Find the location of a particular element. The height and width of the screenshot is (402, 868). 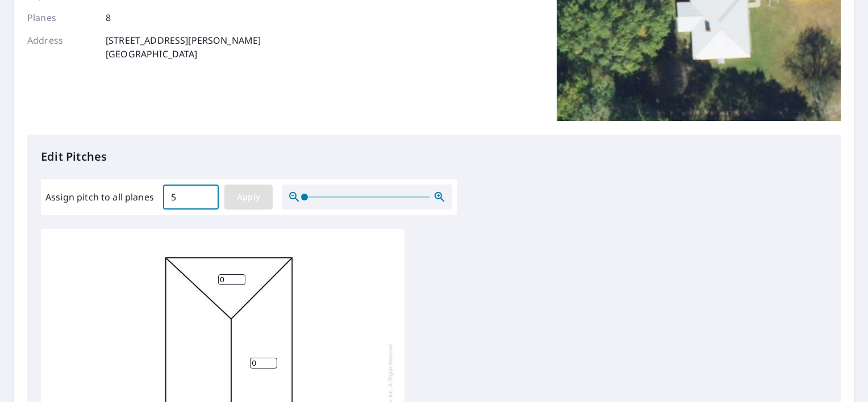

span: Apply is located at coordinates (249, 197).